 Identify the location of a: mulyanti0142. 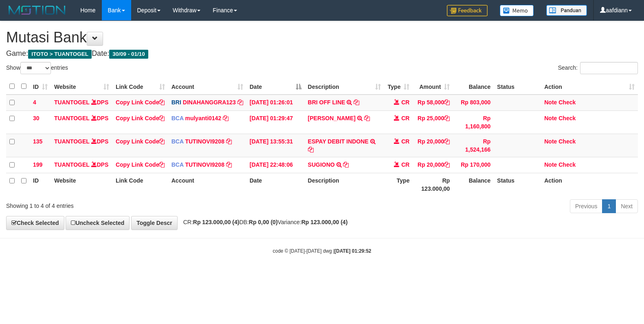
(203, 118).